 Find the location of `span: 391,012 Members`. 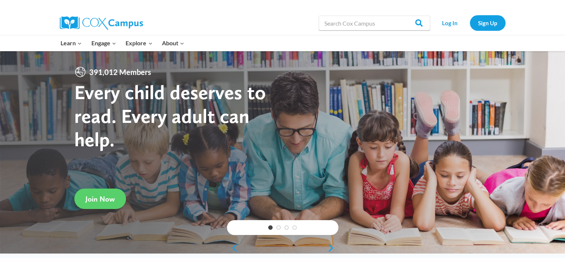

span: 391,012 Members is located at coordinates (120, 72).